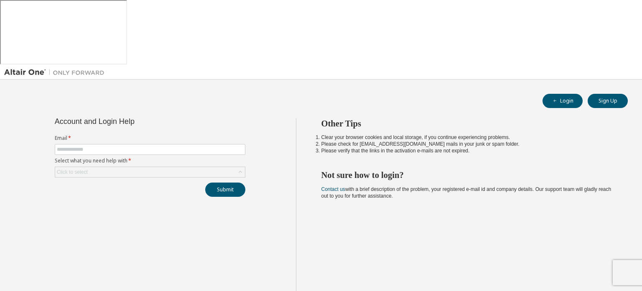  I want to click on button: Login, so click(563, 101).